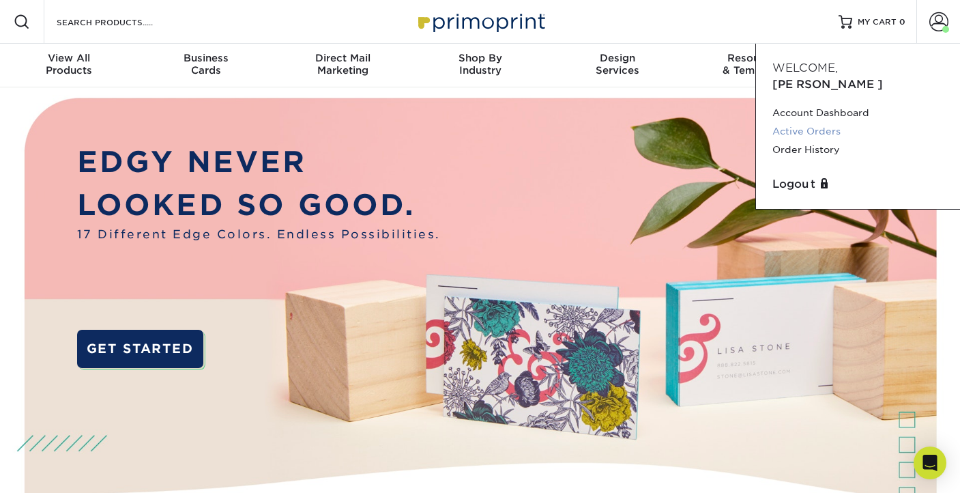  I want to click on a: Account Dashboard, so click(858, 113).